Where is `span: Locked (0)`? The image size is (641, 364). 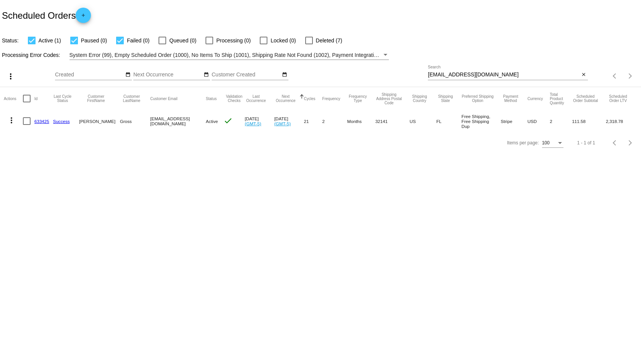 span: Locked (0) is located at coordinates (283, 40).